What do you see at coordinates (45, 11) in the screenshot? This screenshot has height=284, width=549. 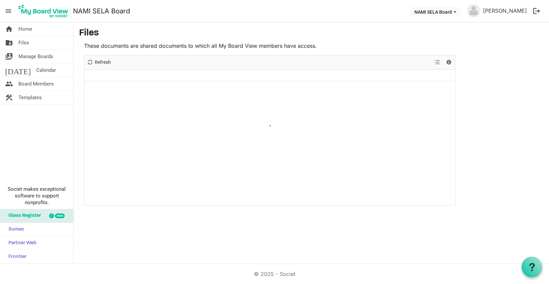 I see `a: My Board View Logo` at bounding box center [45, 11].